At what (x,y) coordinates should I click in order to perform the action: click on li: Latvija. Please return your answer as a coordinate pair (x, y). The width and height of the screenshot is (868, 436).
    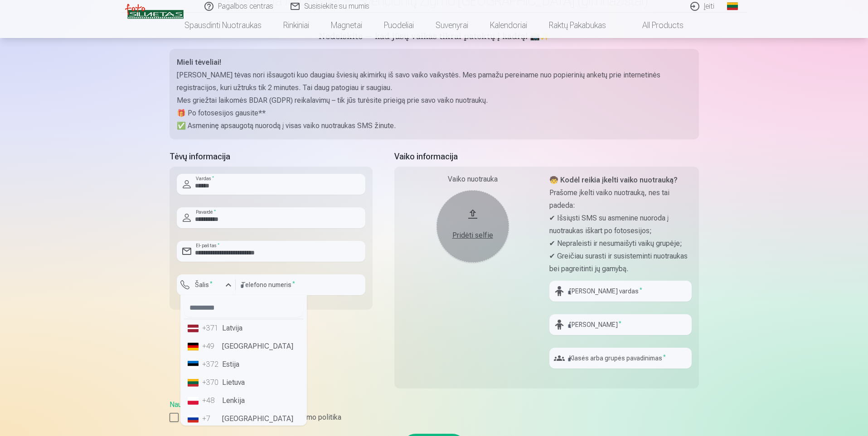
    Looking at the image, I should click on (243, 329).